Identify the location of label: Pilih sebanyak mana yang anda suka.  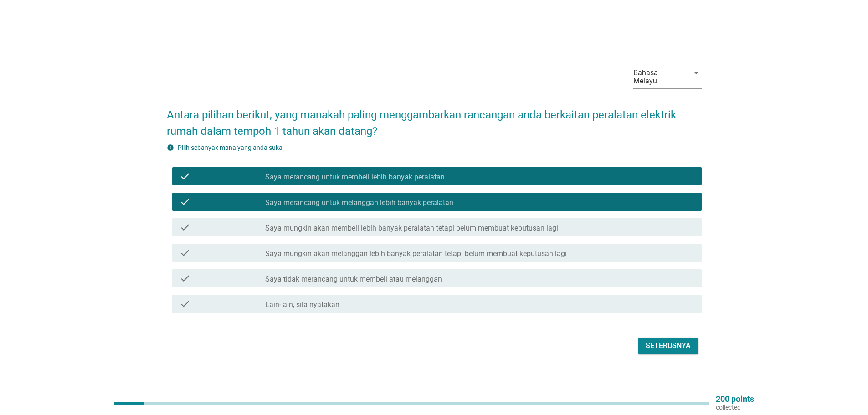
(230, 147).